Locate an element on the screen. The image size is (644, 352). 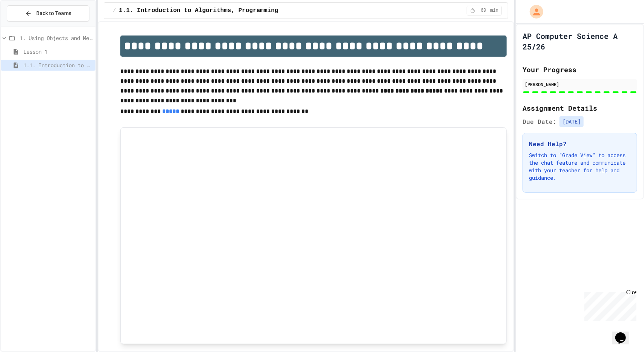
span: min is located at coordinates (495, 10).